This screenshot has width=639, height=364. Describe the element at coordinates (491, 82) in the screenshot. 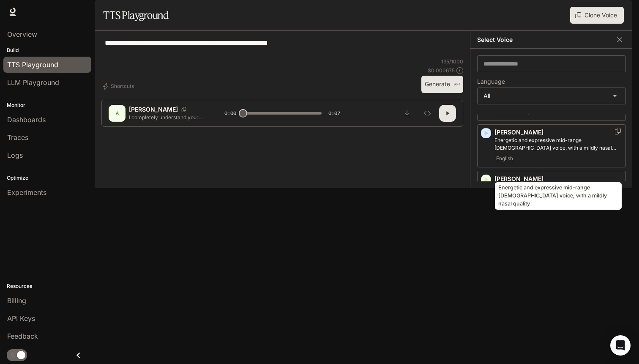

I see `p: Language` at that location.